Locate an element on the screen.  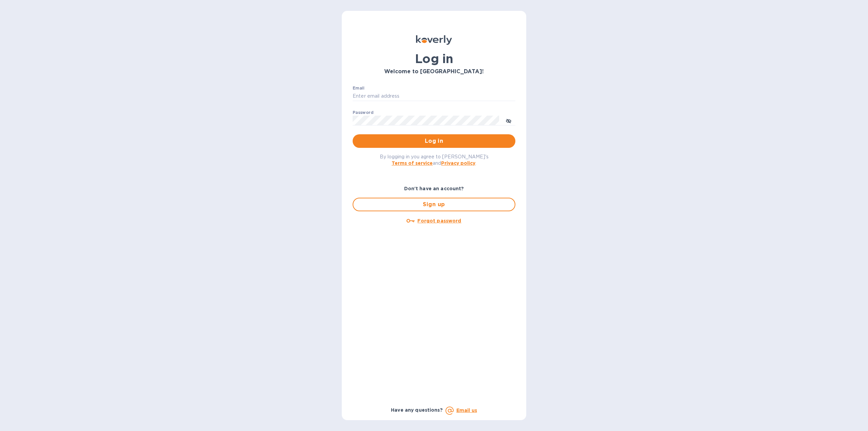
input: Enter email address is located at coordinates (434, 96).